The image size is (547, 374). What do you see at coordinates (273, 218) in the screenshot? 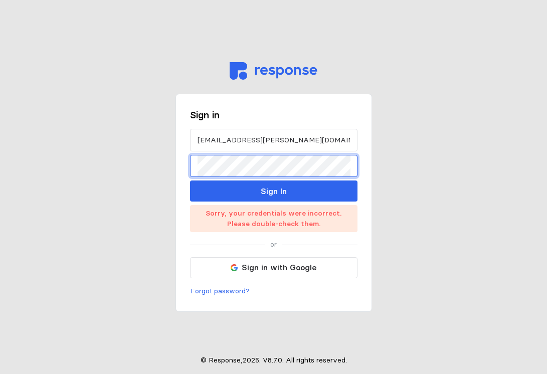
I see `p: Sorry, your credentials were incorrect. Please double-check them.` at bounding box center [273, 218].